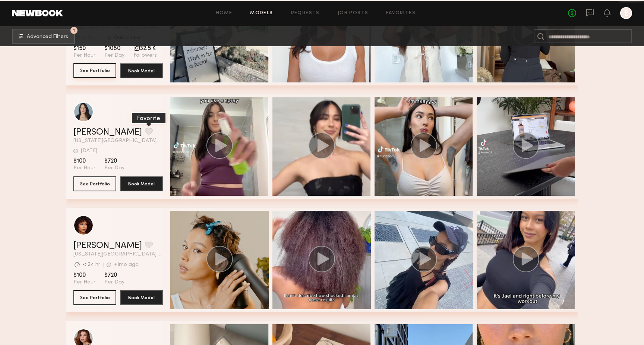 This screenshot has width=644, height=345. I want to click on a: E, so click(626, 13).